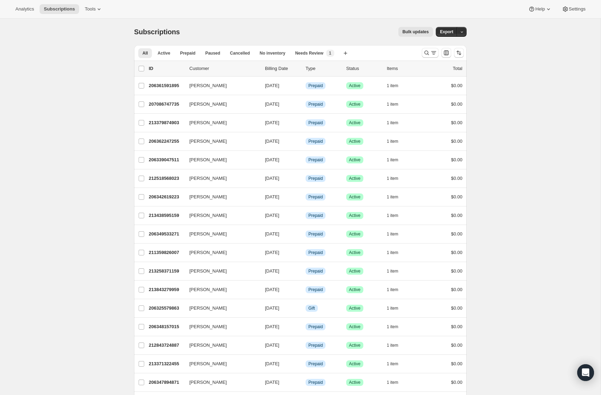 This screenshot has width=601, height=395. I want to click on span: Export, so click(447, 32).